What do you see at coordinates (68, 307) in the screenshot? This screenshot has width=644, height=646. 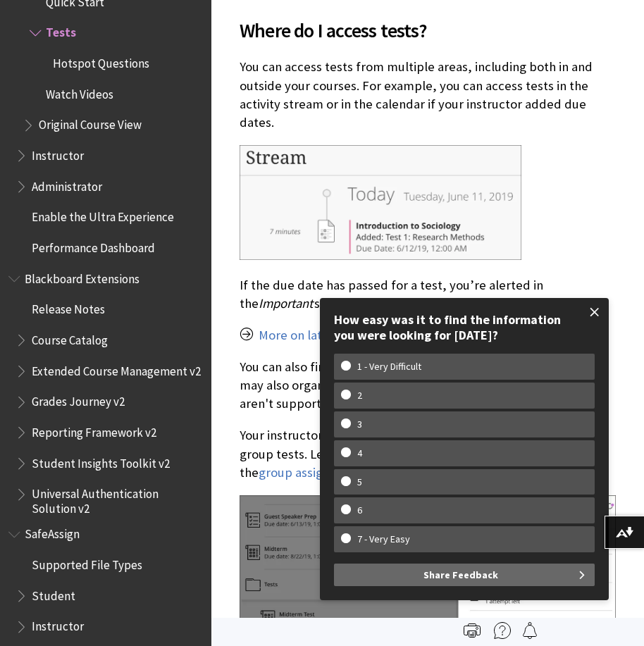 I see `span: Release Notes` at bounding box center [68, 307].